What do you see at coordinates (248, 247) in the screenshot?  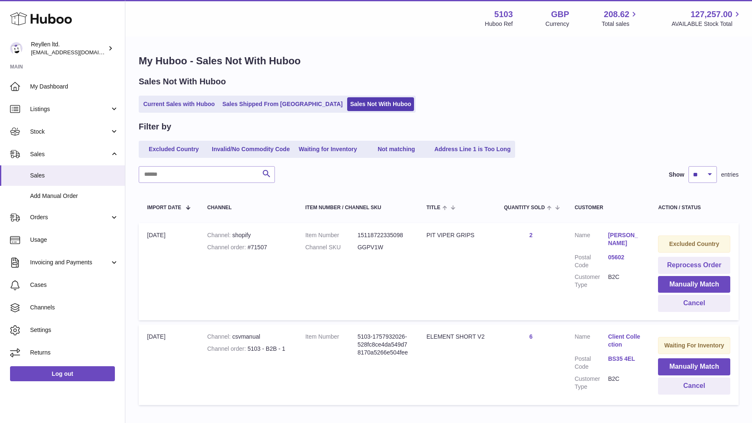 I see `div: #71507` at bounding box center [248, 247].